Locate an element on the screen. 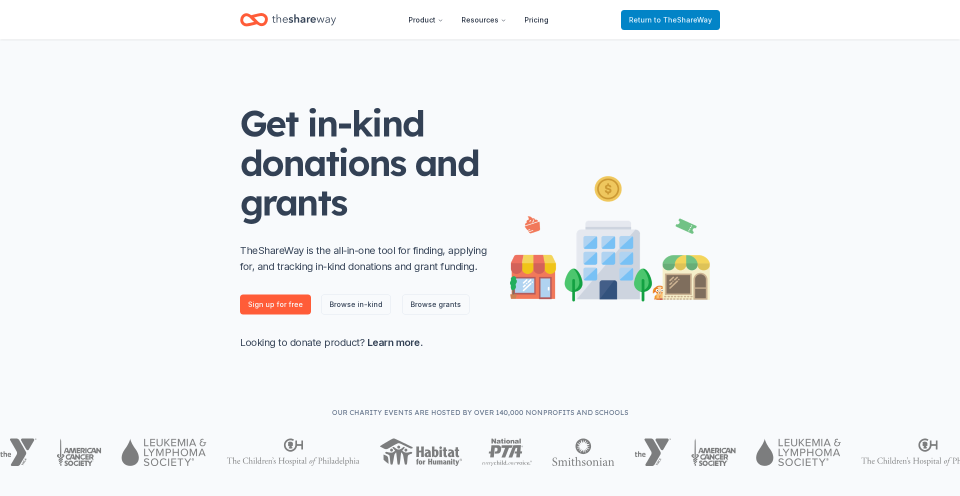  span: to TheShareWay is located at coordinates (683, 20).